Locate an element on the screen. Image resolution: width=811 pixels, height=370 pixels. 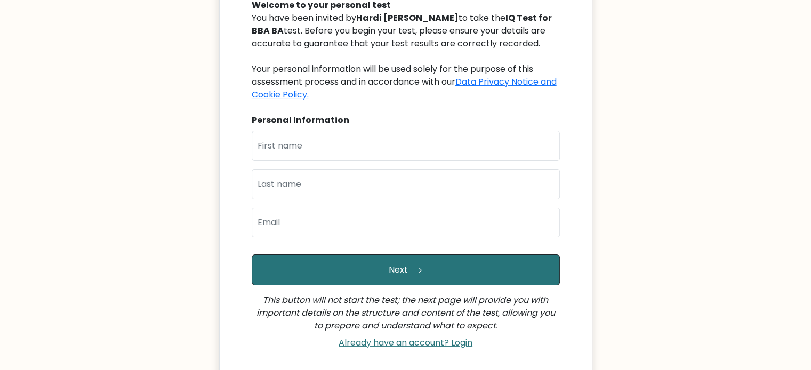
input: First name is located at coordinates (406, 146).